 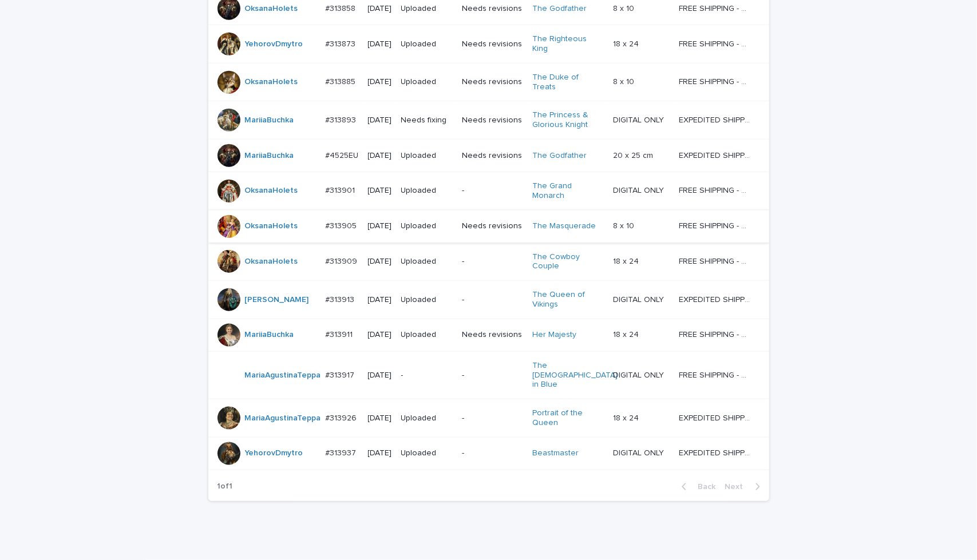 What do you see at coordinates (568, 300) in the screenshot?
I see `a: The Queen of Vikings` at bounding box center [568, 300].